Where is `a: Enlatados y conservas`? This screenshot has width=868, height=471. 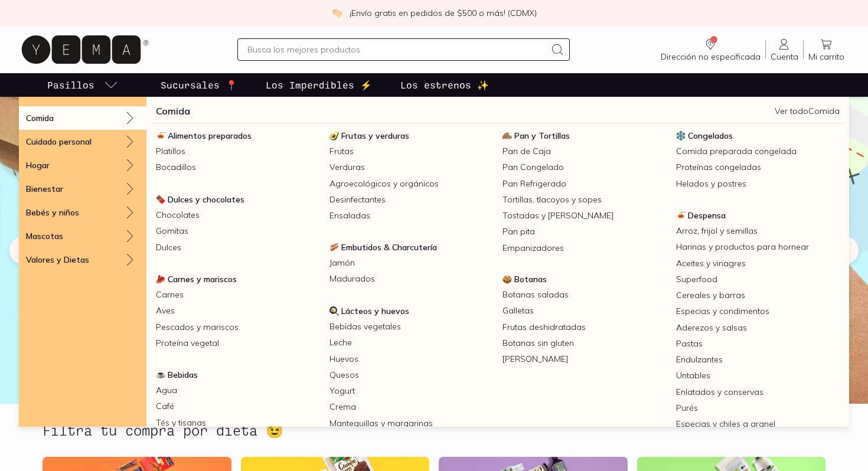
a: Enlatados y conservas is located at coordinates (758, 392).